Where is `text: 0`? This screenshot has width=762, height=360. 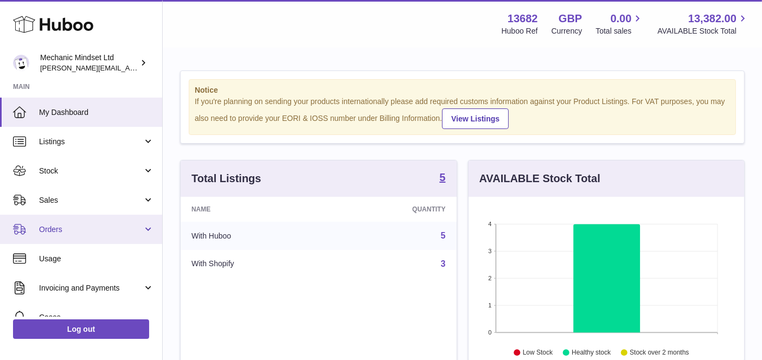
text: 0 is located at coordinates (490, 332).